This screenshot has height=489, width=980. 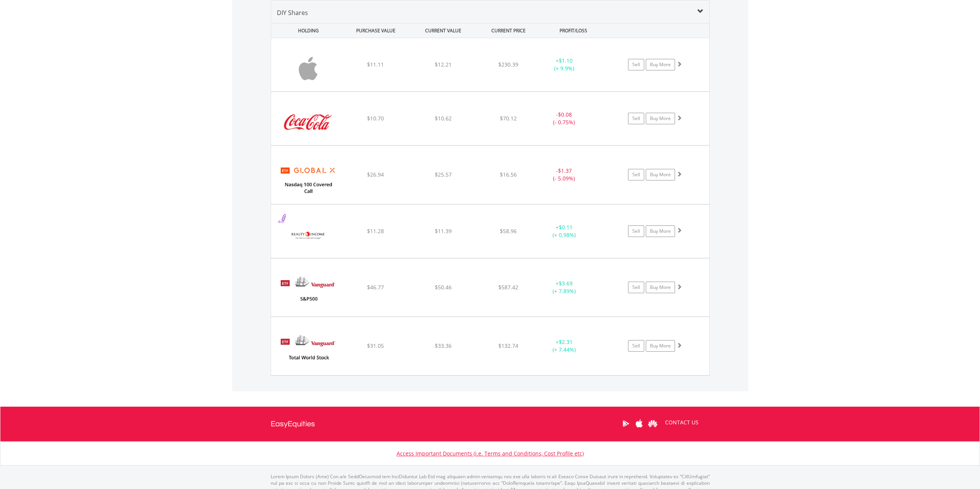 I want to click on div: + (+ 7.44%), so click(x=564, y=346).